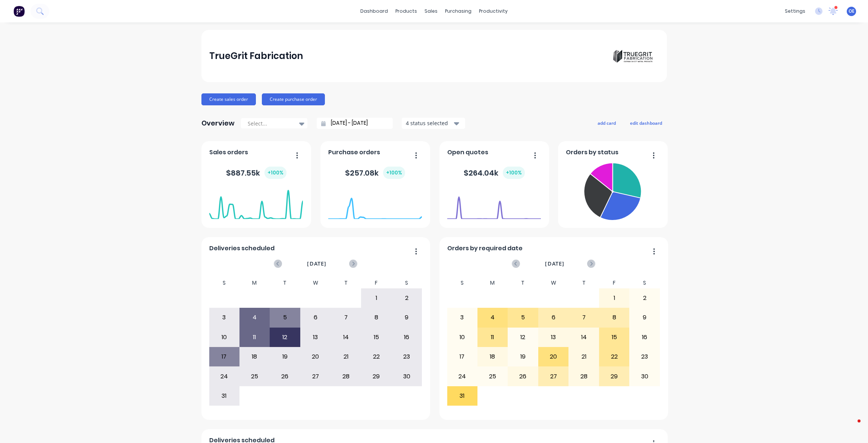  Describe the element at coordinates (285, 317) in the screenshot. I see `div: 5` at that location.